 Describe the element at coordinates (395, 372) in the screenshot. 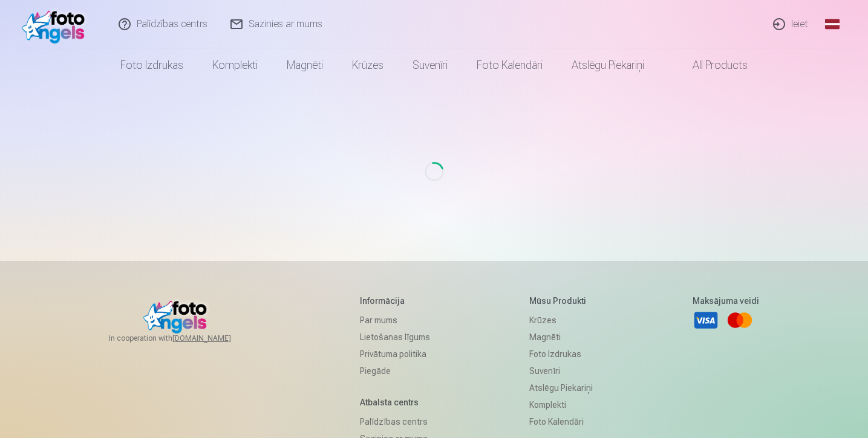

I see `a: Piegāde` at that location.